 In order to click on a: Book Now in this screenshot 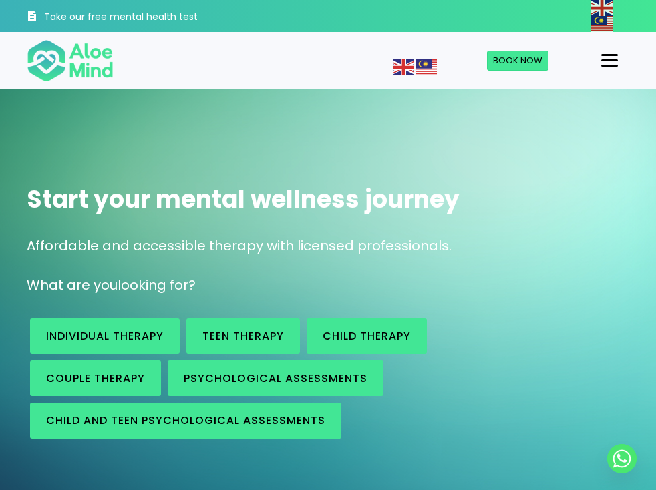, I will do `click(518, 61)`.